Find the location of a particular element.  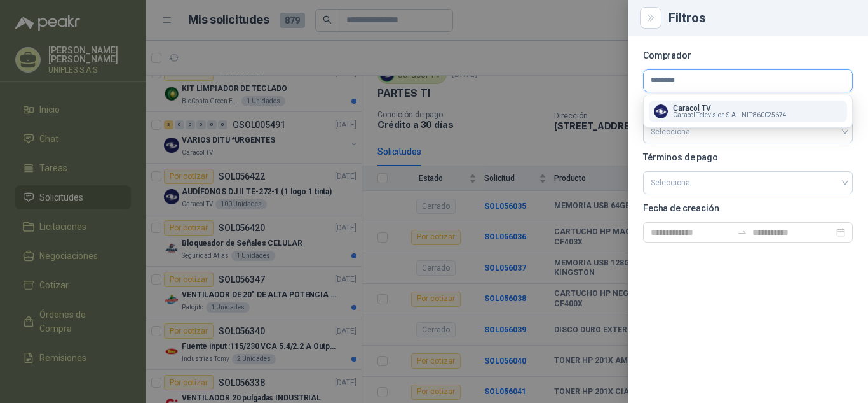

p: Fecha de creación is located at coordinates (748, 208).